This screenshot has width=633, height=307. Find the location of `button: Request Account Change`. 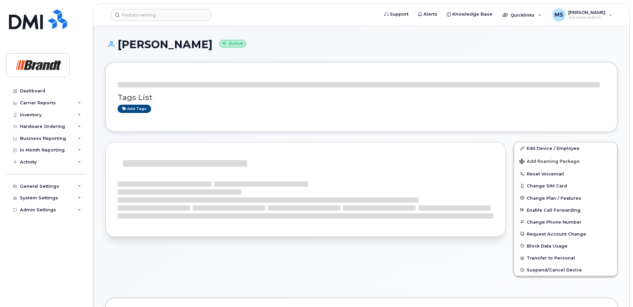

button: Request Account Change is located at coordinates (566, 234).